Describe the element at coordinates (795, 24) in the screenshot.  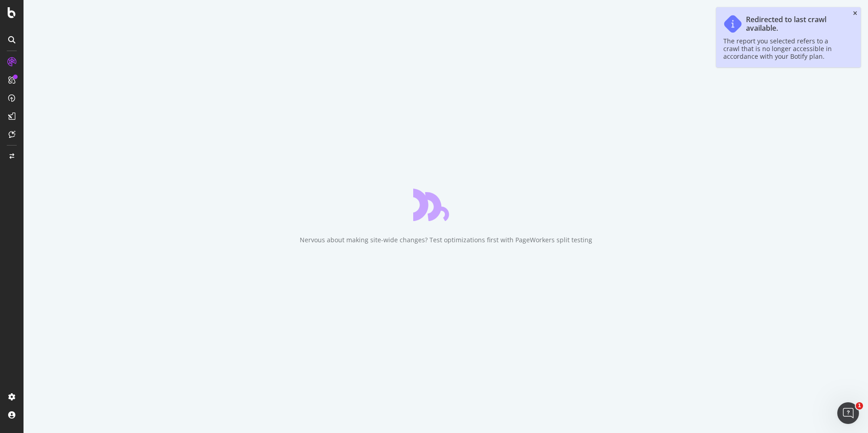
I see `div: Redirected to last crawl available.` at that location.